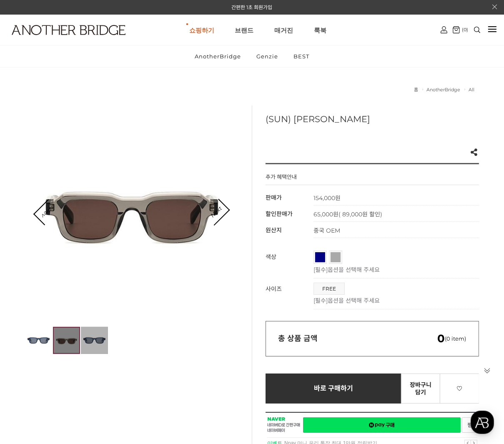  What do you see at coordinates (472, 90) in the screenshot?
I see `a: All` at bounding box center [472, 90].